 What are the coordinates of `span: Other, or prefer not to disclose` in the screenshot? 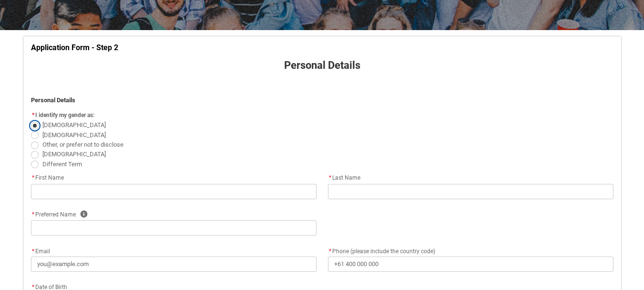 It's located at (83, 144).